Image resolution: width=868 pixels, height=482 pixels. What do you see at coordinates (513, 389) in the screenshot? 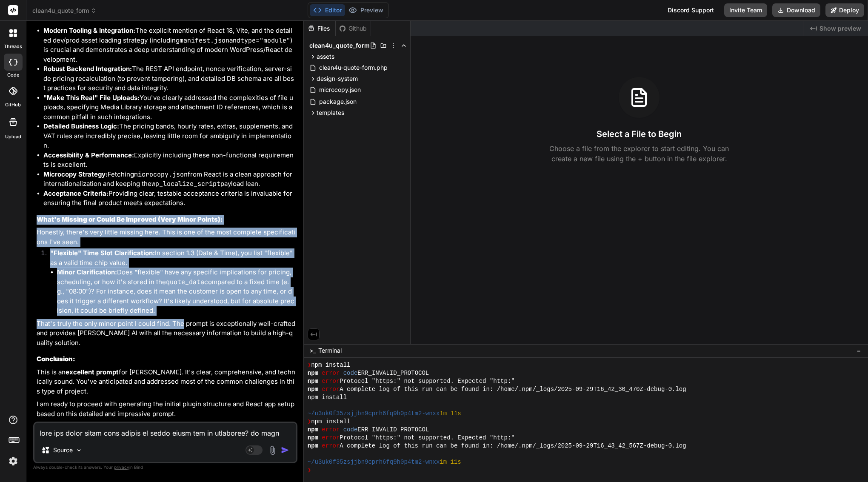
I see `span: A complete log of this run can be found in: /home/.npm/_logs/2025-09-29T16_42_30_470Z-debug-0.log` at bounding box center [513, 389].